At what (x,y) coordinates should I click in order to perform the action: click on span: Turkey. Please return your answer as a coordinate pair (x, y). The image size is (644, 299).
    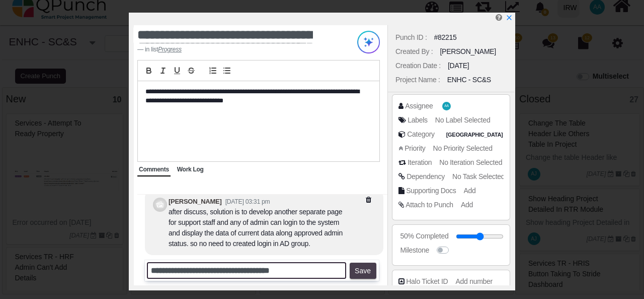
    Looking at the image, I should click on (474, 135).